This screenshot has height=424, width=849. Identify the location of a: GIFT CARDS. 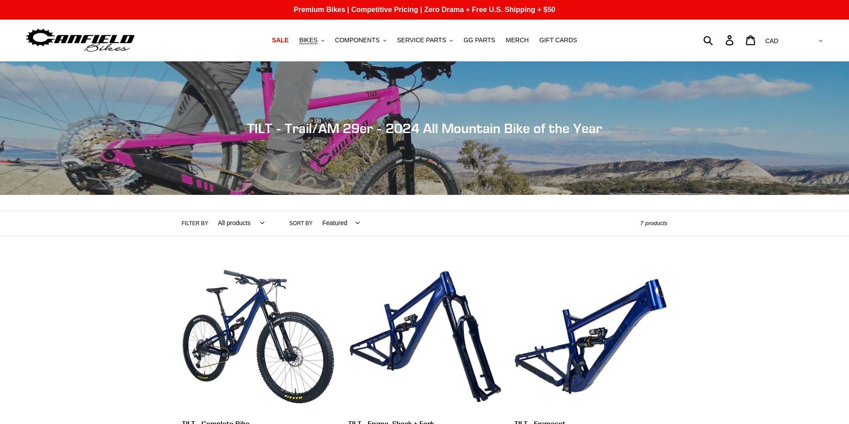
(558, 40).